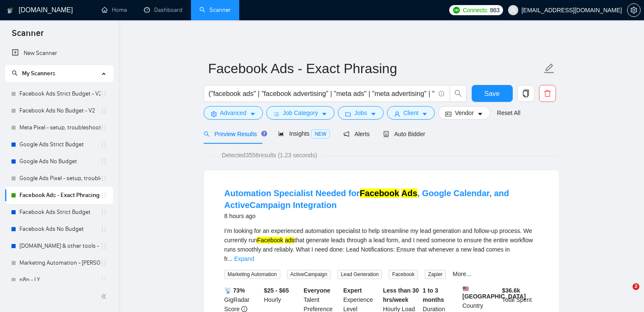 The image size is (644, 312). What do you see at coordinates (320, 134) in the screenshot?
I see `span: NEW` at bounding box center [320, 134].